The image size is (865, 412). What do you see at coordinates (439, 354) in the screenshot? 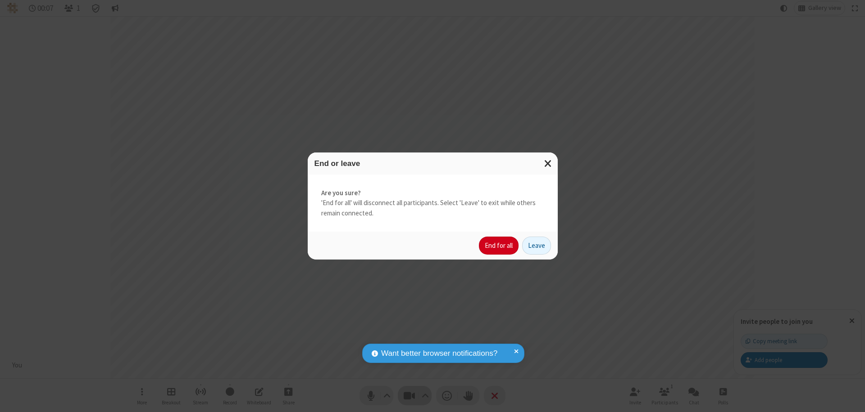
I see `span: Want better browser notifications?` at bounding box center [439, 354].